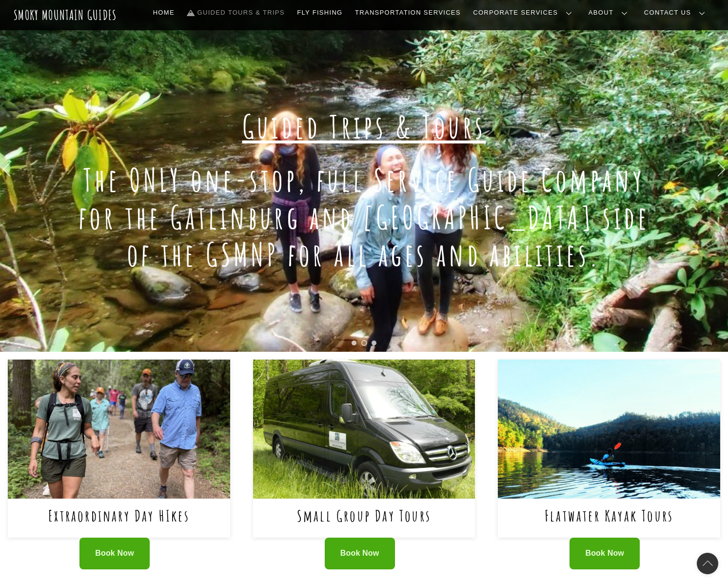  What do you see at coordinates (364, 515) in the screenshot?
I see `a: Small Group Day Tours` at bounding box center [364, 515].